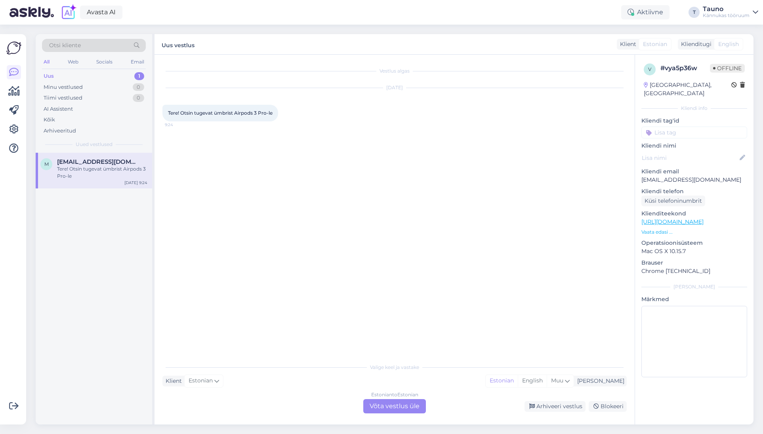 The width and height of the screenshot is (763, 434). Describe the element at coordinates (694, 251) in the screenshot. I see `p: Mac OS X 10.15.7` at that location.